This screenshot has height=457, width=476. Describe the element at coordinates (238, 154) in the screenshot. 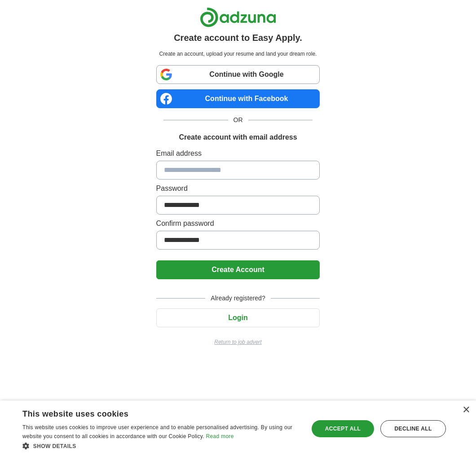

I see `label: Email address` at that location.